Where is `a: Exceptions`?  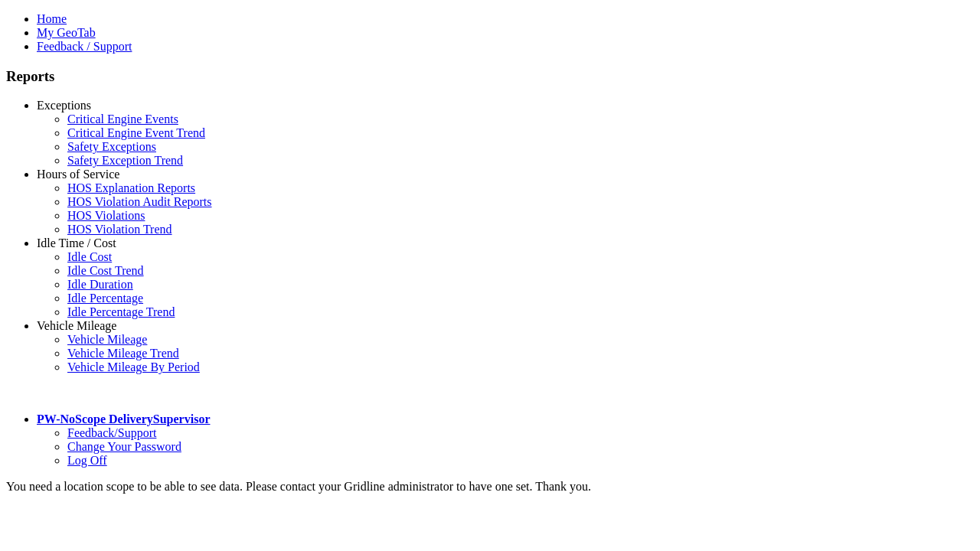
a: Exceptions is located at coordinates (63, 105).